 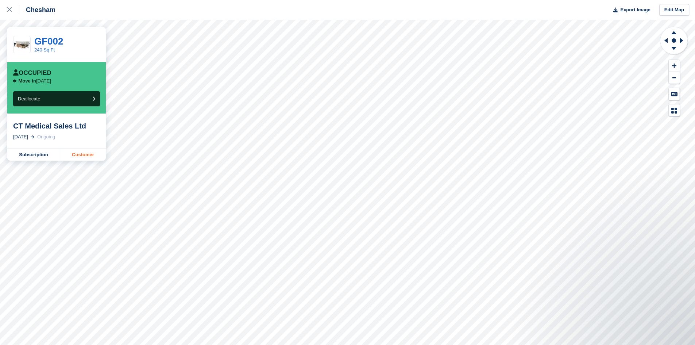 What do you see at coordinates (46, 137) in the screenshot?
I see `div: Ongoing` at bounding box center [46, 137].